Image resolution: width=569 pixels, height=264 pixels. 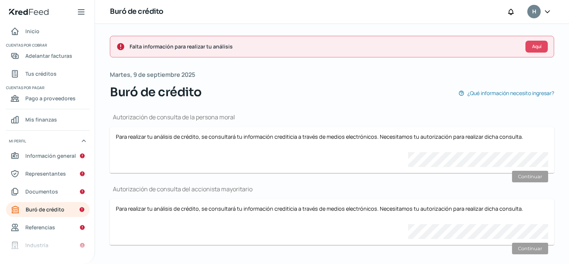 I want to click on span: Información general, so click(x=51, y=155).